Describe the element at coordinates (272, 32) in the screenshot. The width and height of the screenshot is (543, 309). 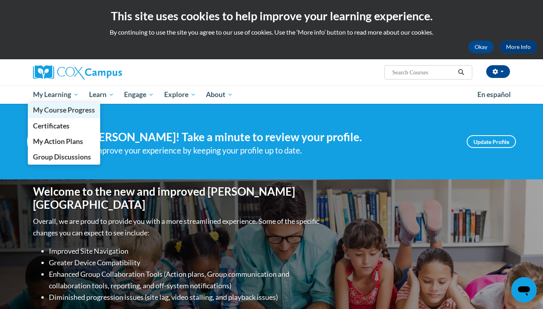
I see `p: By continuing to use the site you agree to our use of cookies. Use the ‘More info’ button to read...` at that location.